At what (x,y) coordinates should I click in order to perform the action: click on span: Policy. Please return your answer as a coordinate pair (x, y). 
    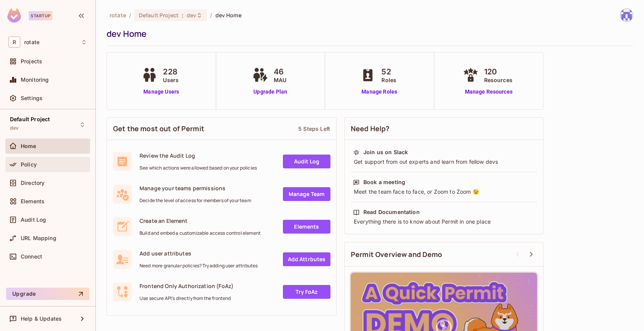
    Looking at the image, I should click on (29, 164).